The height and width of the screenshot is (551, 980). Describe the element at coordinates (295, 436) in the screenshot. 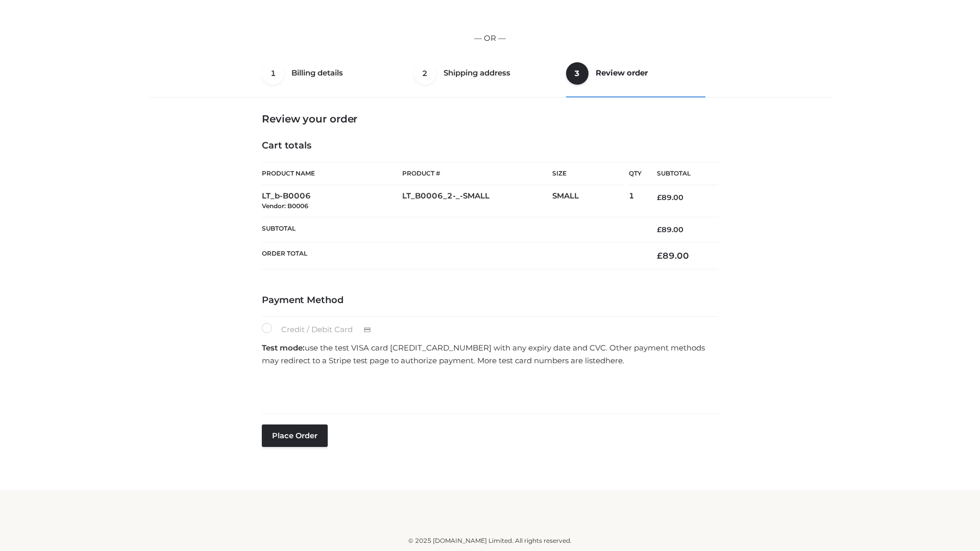

I see `button: Place order` at that location.